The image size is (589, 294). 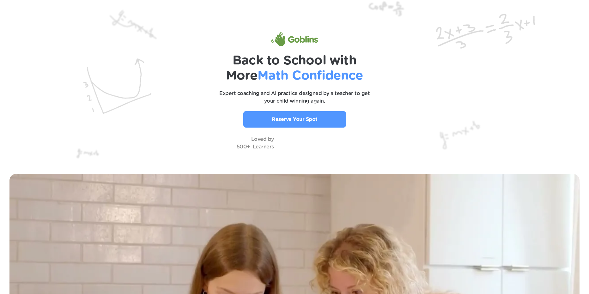 I want to click on p: Expert coaching and AI practice designed by a teacher to get your child winning again., so click(x=294, y=97).